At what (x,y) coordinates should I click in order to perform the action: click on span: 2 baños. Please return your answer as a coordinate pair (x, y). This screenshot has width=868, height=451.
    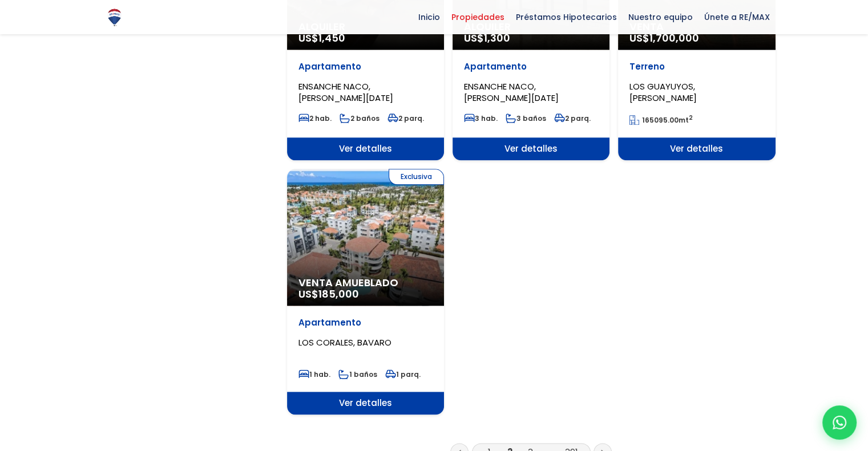
    Looking at the image, I should click on (359, 118).